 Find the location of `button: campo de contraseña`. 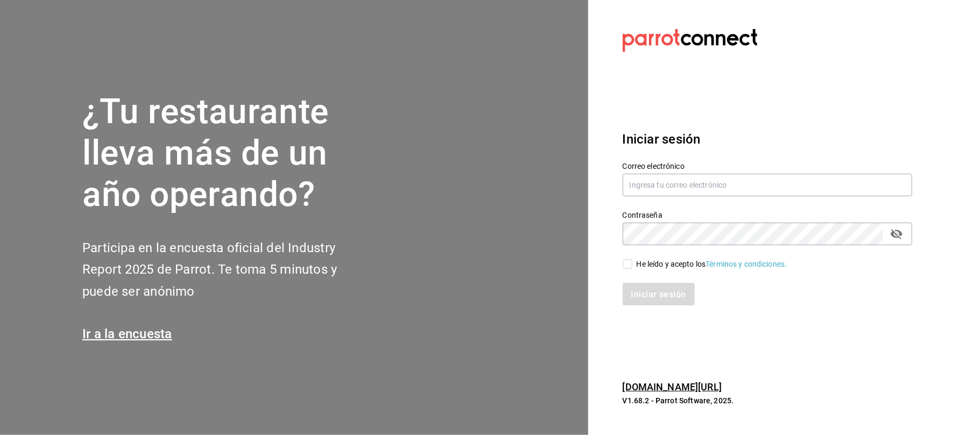

button: campo de contraseña is located at coordinates (897, 234).